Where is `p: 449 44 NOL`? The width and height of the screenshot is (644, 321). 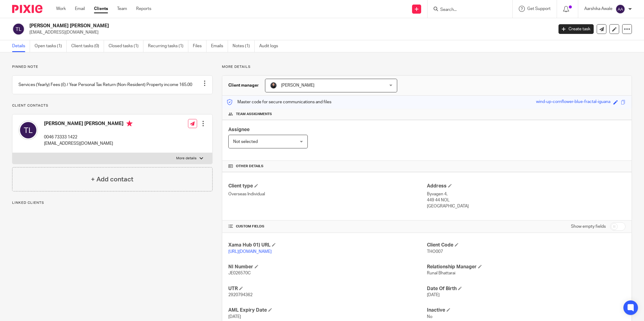
p: 449 44 NOL is located at coordinates (526, 200).